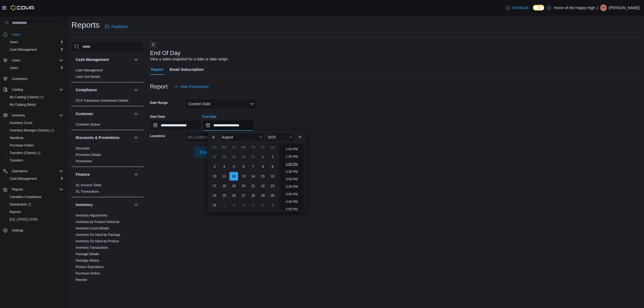  What do you see at coordinates (97, 241) in the screenshot?
I see `span: Inventory On Hand by Product` at bounding box center [97, 241].